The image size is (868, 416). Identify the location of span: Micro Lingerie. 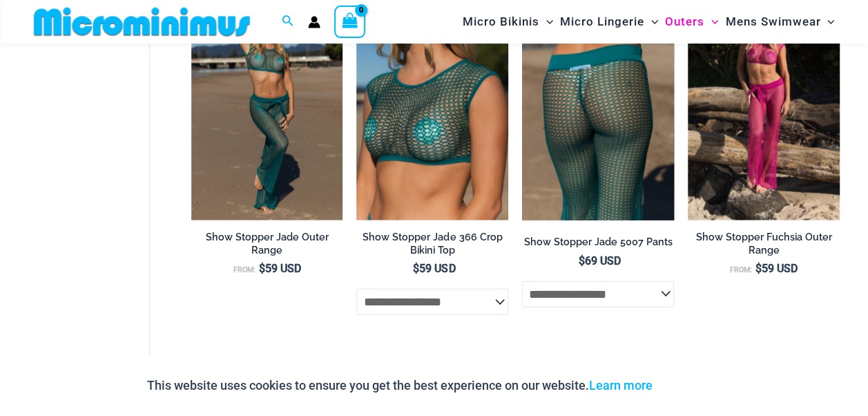
(602, 21).